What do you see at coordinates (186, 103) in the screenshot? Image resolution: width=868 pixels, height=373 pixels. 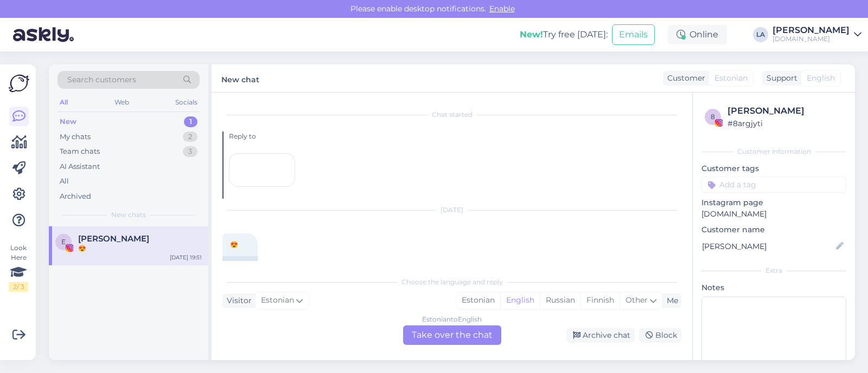 I see `div: Socials` at bounding box center [186, 103].